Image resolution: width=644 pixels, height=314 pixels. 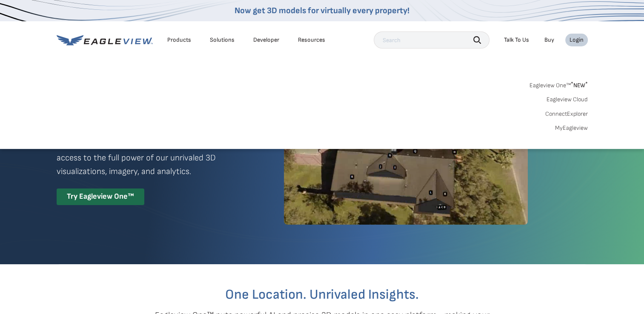 I want to click on div: Solutions, so click(x=222, y=40).